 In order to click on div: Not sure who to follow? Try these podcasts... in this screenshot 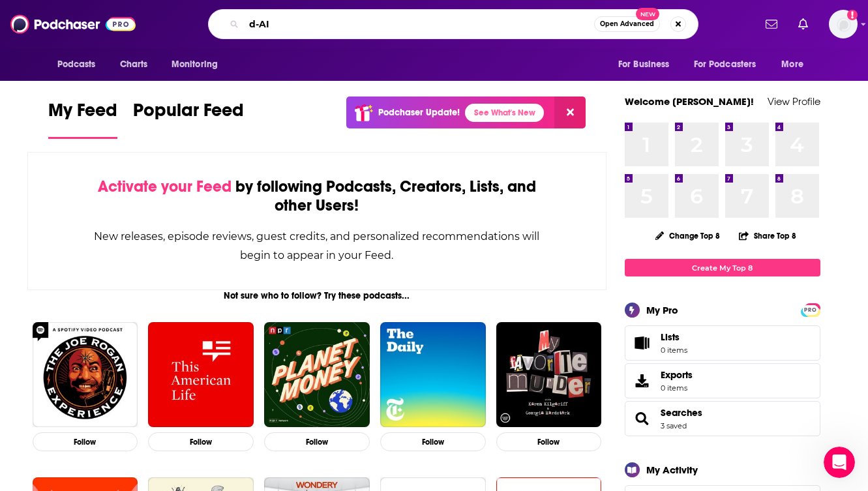, I will do `click(317, 296)`.